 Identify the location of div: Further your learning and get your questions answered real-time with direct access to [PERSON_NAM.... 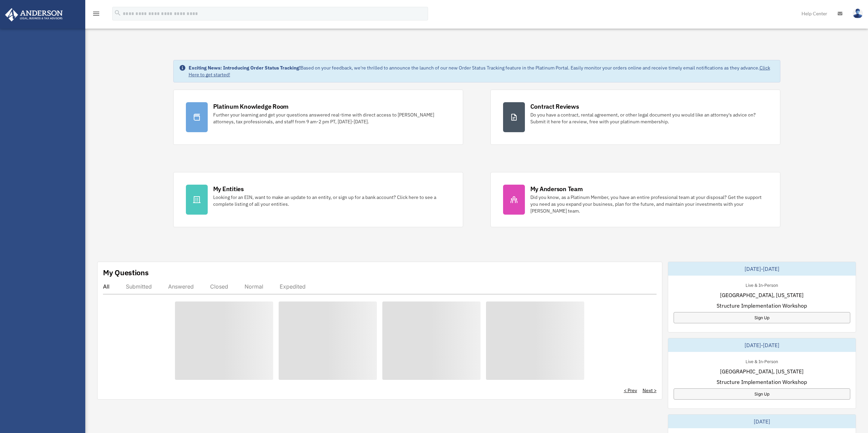
(332, 119).